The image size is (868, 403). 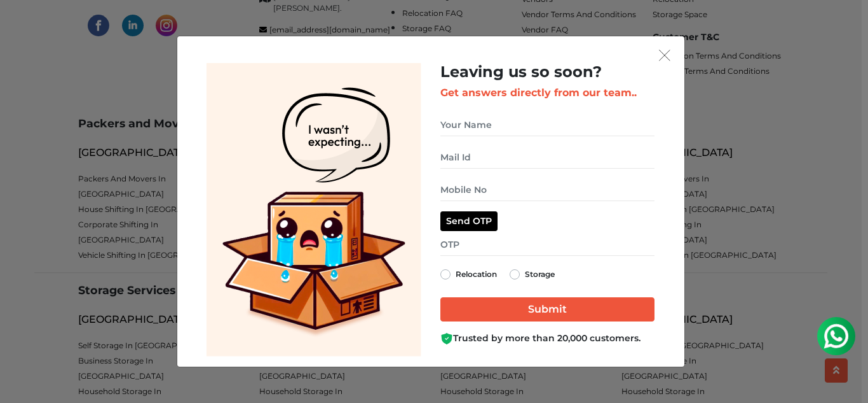 What do you see at coordinates (664, 55) in the screenshot?
I see `img: exit` at bounding box center [664, 55].